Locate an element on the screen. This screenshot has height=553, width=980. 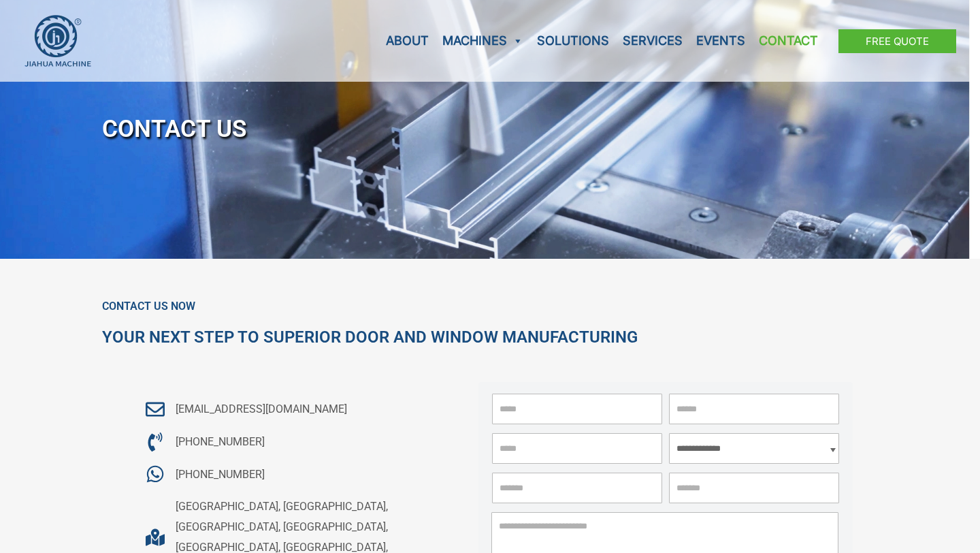
input: Phone is located at coordinates (577, 448).